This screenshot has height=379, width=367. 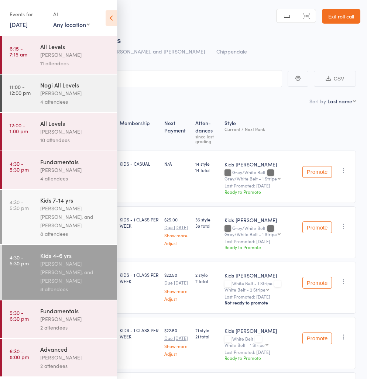 I want to click on div: Current / Next Rank, so click(x=260, y=129).